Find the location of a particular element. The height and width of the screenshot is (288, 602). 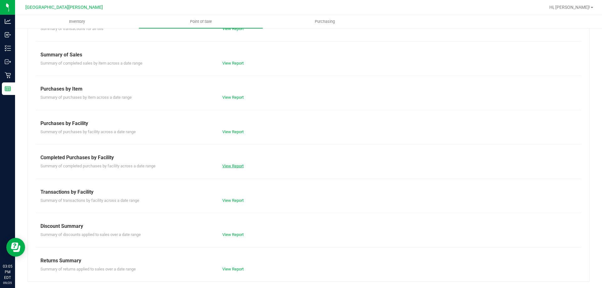

p: 03:05 PM EDT is located at coordinates (8, 272).